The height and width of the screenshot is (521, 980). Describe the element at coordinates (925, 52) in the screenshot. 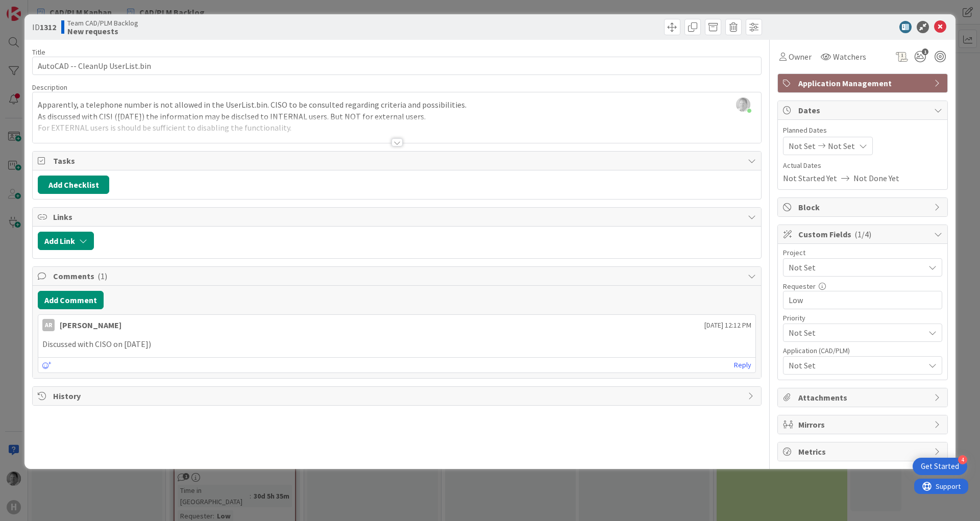

I see `span: 1` at that location.